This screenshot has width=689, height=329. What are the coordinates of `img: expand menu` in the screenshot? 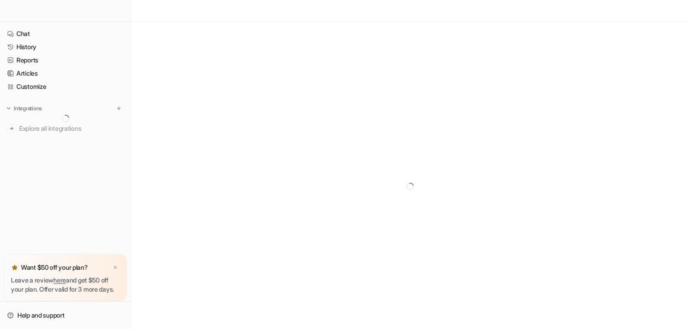 It's located at (9, 108).